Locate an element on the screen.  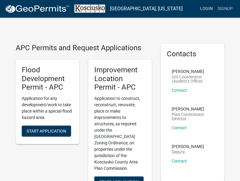
p: Deputy is located at coordinates (188, 152).